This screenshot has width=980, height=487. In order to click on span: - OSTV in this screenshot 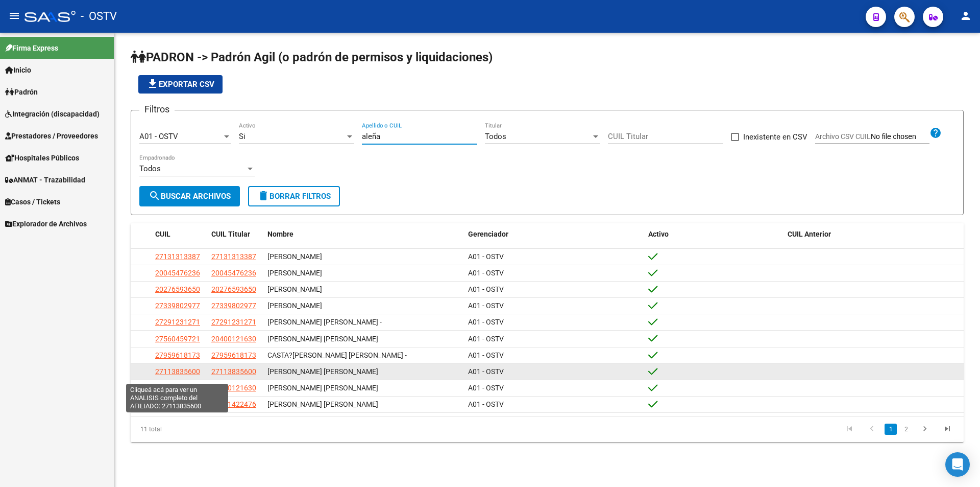, I will do `click(99, 17)`.